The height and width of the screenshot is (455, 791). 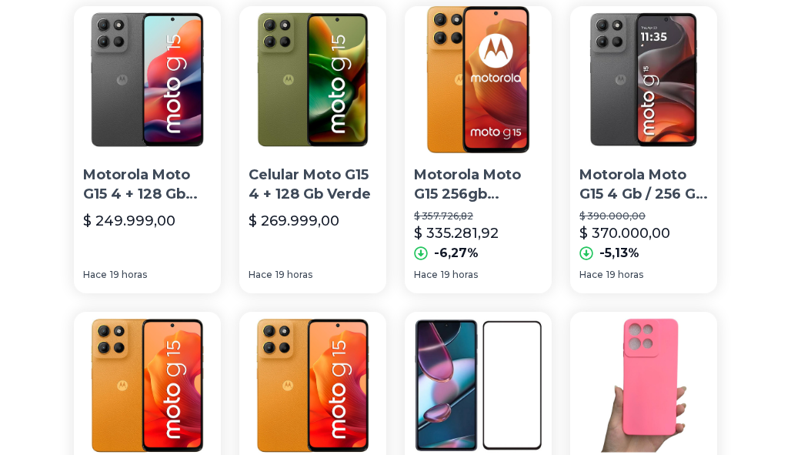 I want to click on img: Motorola Moto G15 4 + 128 Gb Gris, so click(x=147, y=79).